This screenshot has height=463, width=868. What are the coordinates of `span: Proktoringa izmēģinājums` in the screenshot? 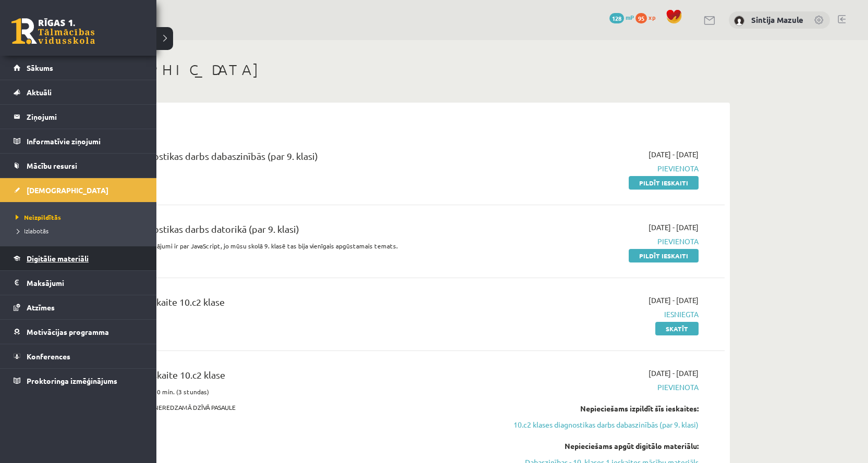 It's located at (72, 381).